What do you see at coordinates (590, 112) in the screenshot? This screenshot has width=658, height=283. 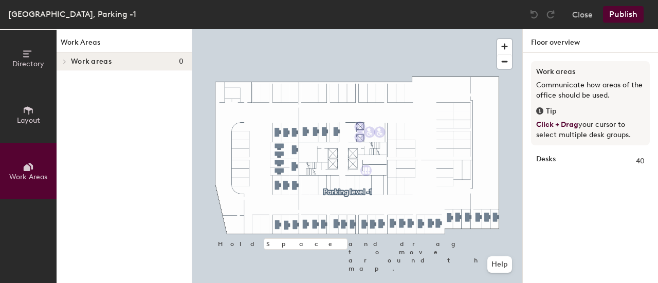 I see `div: Tip` at bounding box center [590, 112].